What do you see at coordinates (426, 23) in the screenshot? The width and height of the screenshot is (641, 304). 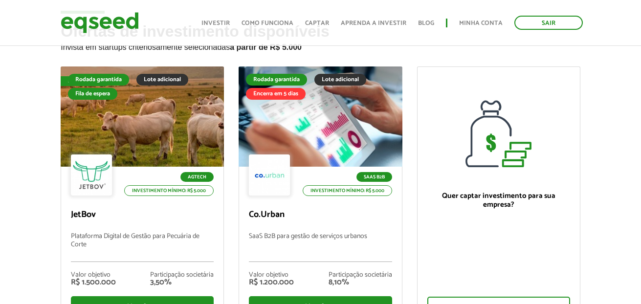 I see `a: Blog` at bounding box center [426, 23].